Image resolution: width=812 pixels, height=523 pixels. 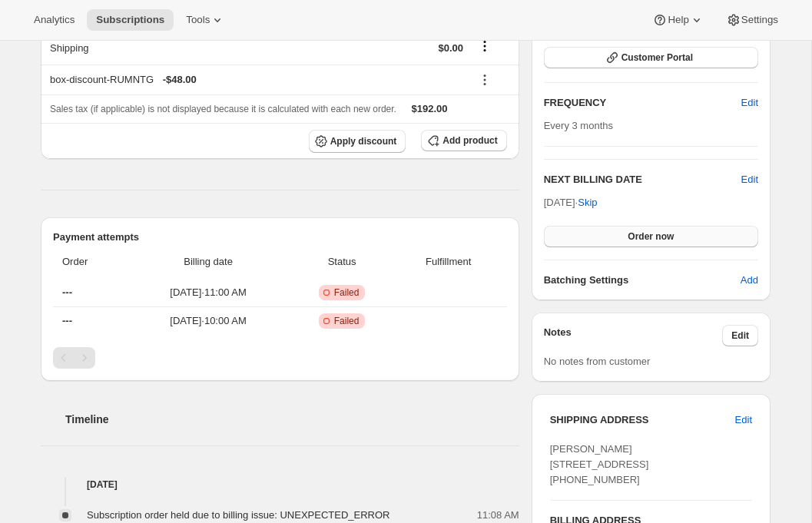 I want to click on span: Add, so click(x=749, y=280).